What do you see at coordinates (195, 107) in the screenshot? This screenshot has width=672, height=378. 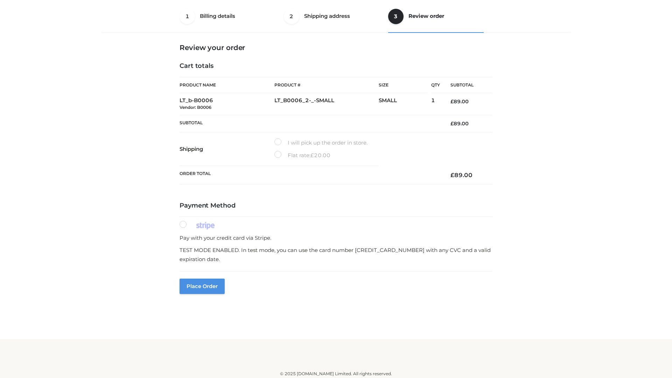 I see `small: Vendor: B0006` at bounding box center [195, 107].